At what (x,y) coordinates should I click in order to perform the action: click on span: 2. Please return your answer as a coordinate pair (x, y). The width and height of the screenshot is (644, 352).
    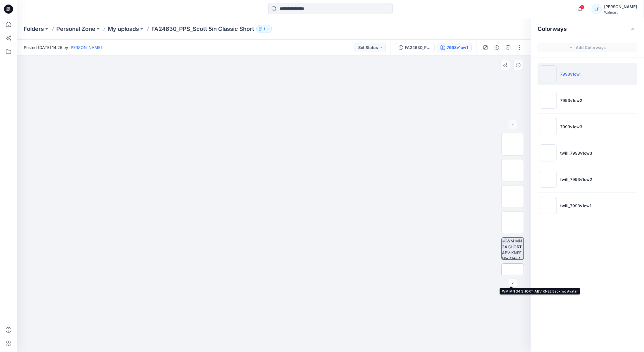
    Looking at the image, I should click on (583, 8).